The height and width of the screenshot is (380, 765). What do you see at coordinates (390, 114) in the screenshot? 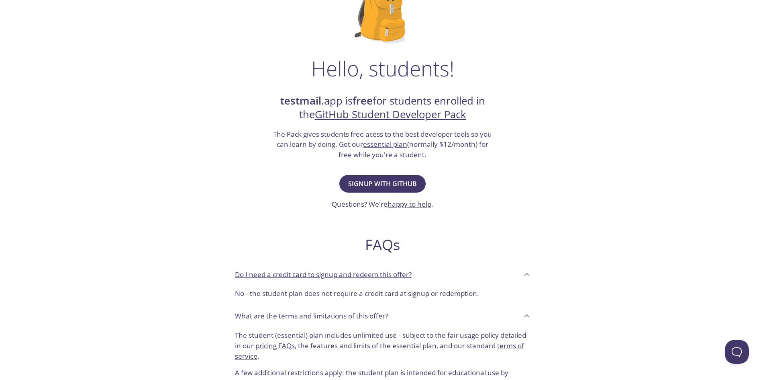
I see `a: GitHub Student Developer Pack` at bounding box center [390, 114].